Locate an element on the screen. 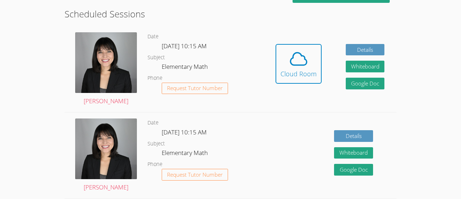 This screenshot has height=199, width=461. div: Cloud Room is located at coordinates (298, 74).